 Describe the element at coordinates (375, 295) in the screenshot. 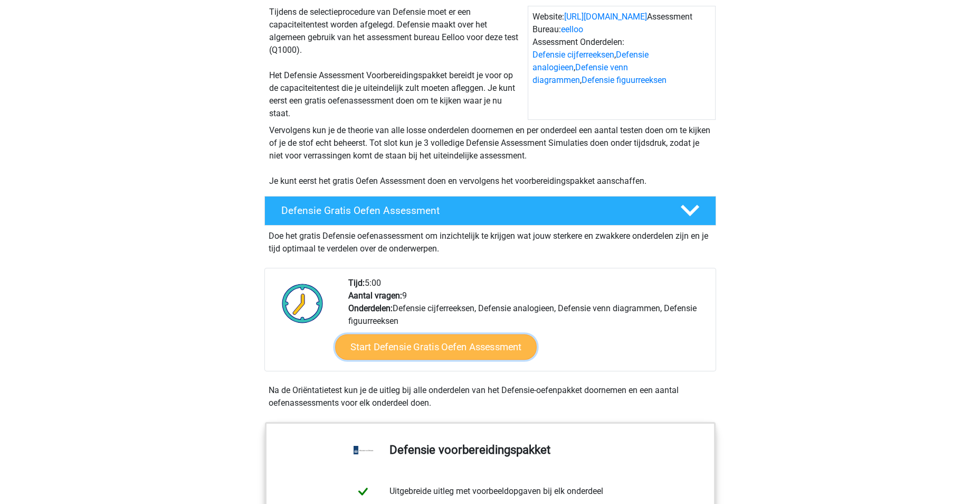

I see `b: Aantal vragen:` at that location.